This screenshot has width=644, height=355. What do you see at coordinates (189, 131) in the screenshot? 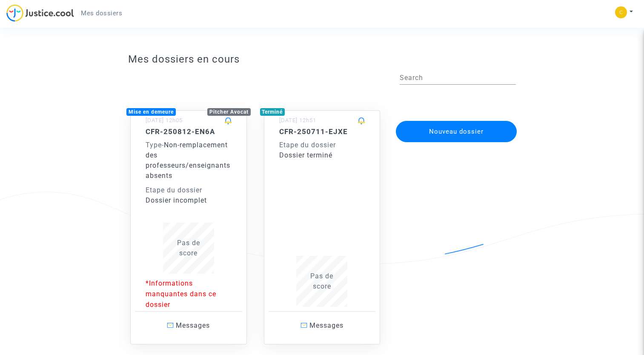
I see `h5: CFR-250812-EN6A` at bounding box center [189, 131].